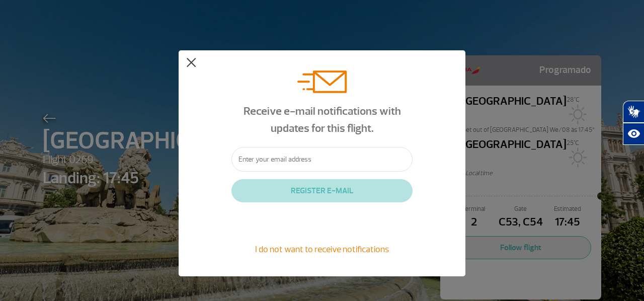 This screenshot has width=644, height=301. Describe the element at coordinates (633, 111) in the screenshot. I see `button: Abrir tradutor de língua de sinais.` at that location.